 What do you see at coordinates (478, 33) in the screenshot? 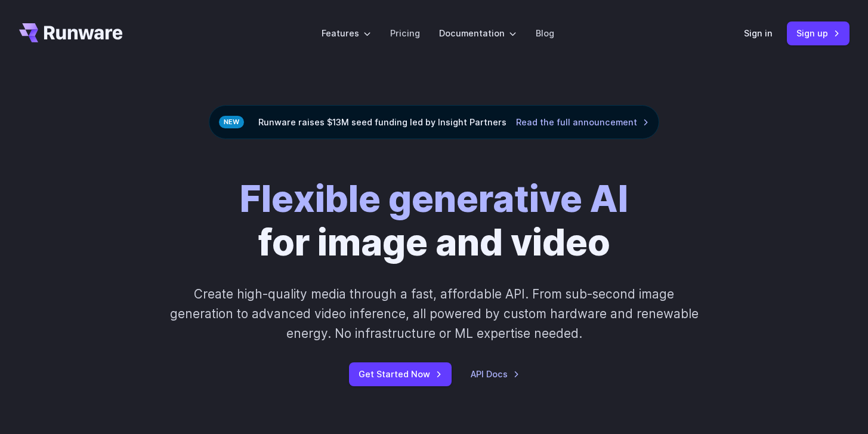
I see `label: Documentation` at bounding box center [478, 33].